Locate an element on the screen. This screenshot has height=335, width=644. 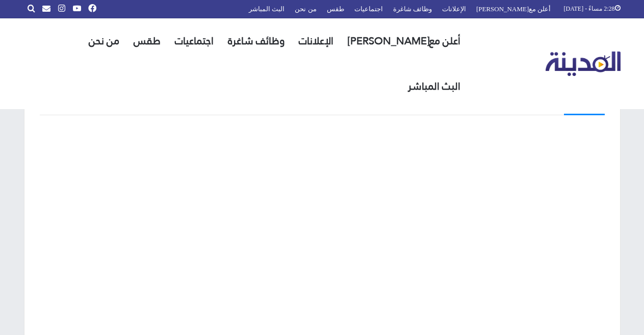
a: وظائف شاغرة is located at coordinates (256, 41).